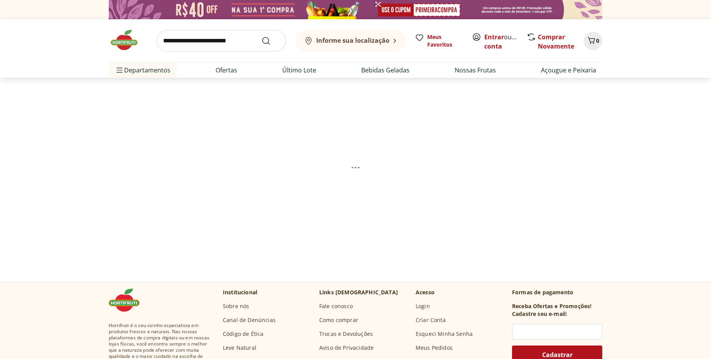  I want to click on b: Informe sua localização, so click(353, 40).